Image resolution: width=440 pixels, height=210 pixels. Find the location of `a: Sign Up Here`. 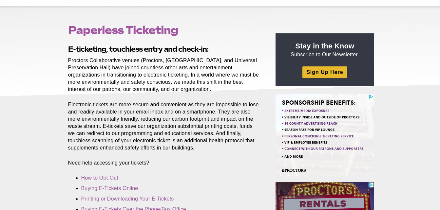

a: Sign Up Here is located at coordinates (324, 72).